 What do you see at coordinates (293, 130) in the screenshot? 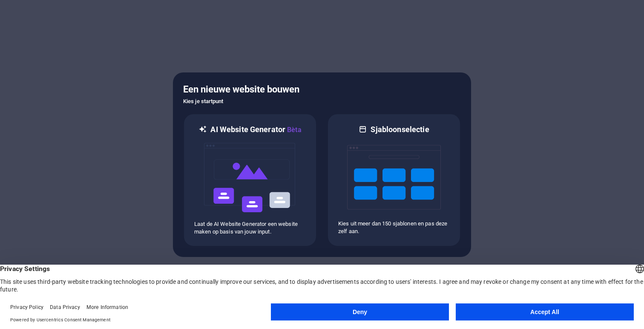
I see `span: Bèta` at bounding box center [293, 130].